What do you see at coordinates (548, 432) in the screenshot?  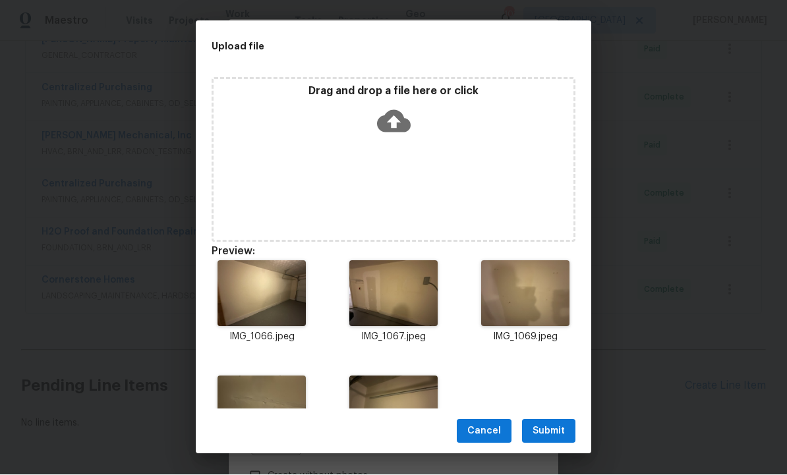 I see `span: Submit` at bounding box center [548, 432].